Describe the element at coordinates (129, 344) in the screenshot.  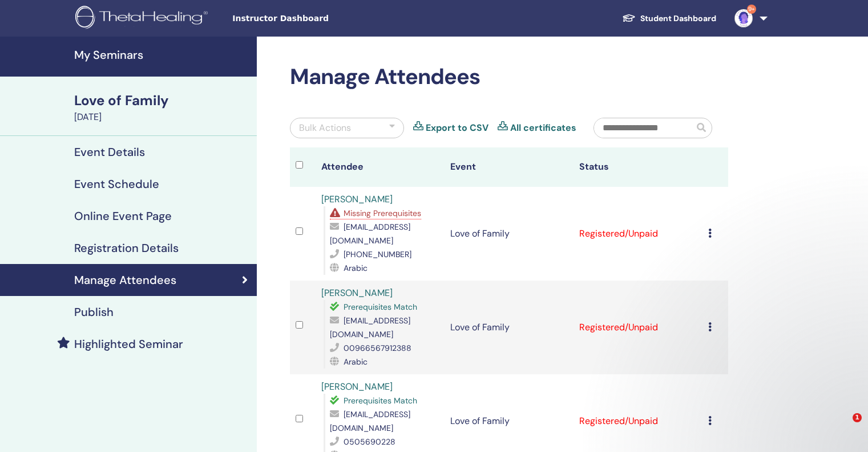
I see `h4: Highlighted Seminar` at that location.